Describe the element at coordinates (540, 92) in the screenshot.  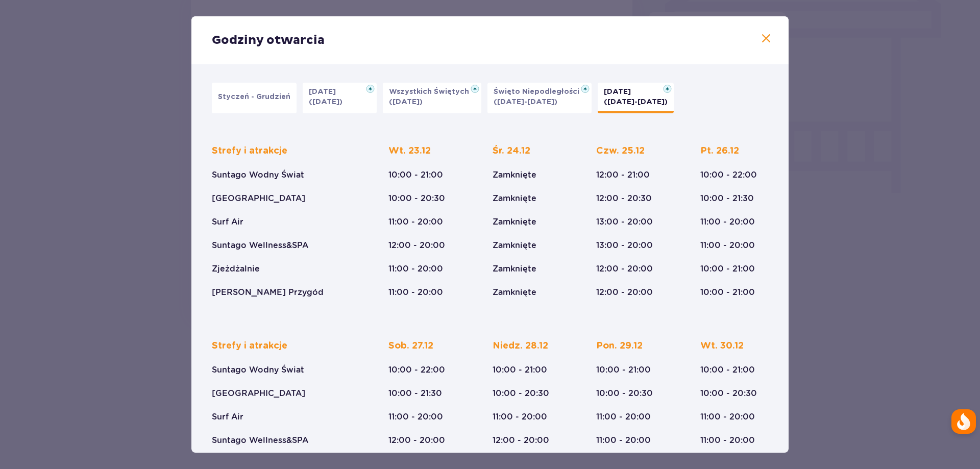
I see `p: Święto Niepodległości` at that location.